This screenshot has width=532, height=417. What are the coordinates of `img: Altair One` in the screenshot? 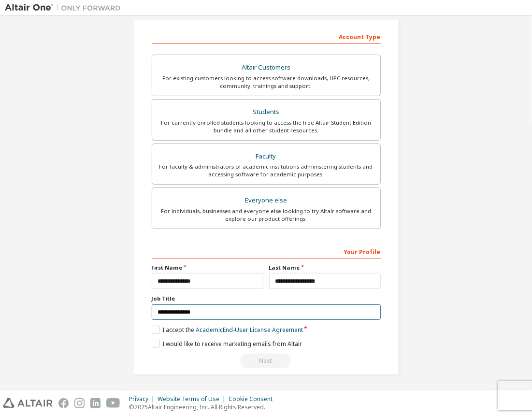 It's located at (65, 8).